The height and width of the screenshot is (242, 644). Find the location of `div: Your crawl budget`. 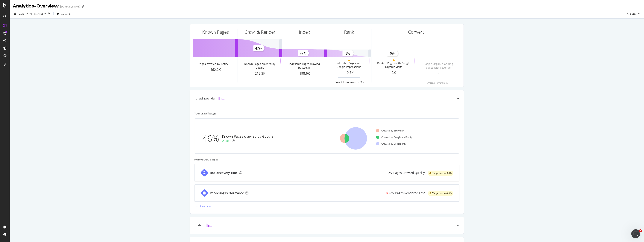

div: Your crawl budget is located at coordinates (205, 114).